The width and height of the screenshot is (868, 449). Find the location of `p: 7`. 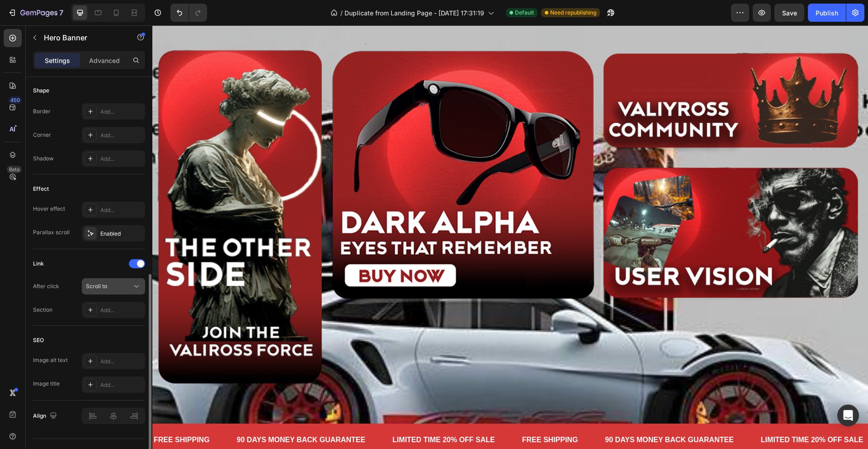

p: 7 is located at coordinates (61, 13).